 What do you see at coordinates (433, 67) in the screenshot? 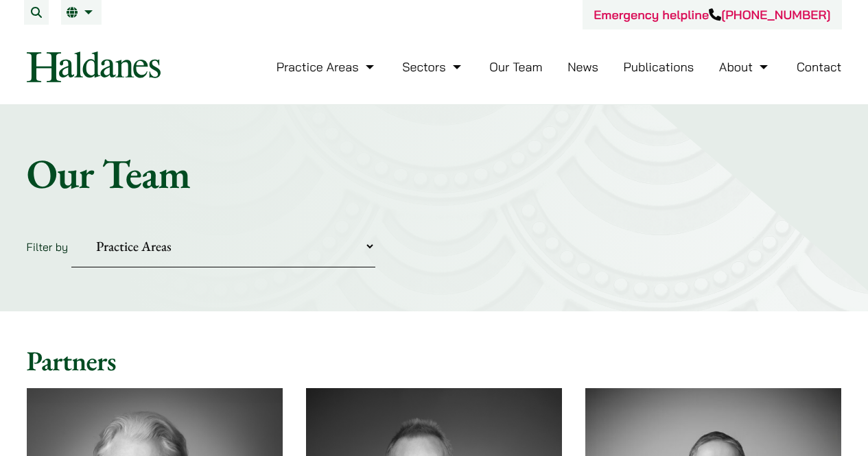
I see `a: Sectors` at bounding box center [433, 67].